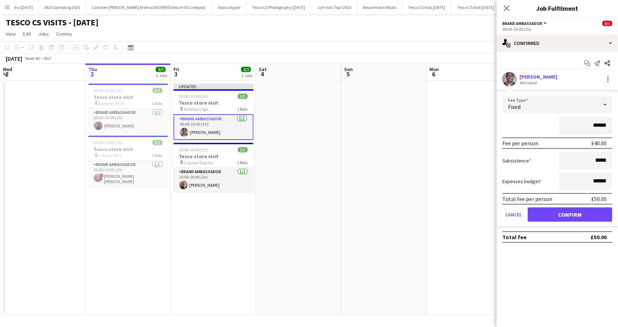 Image resolution: width=618 pixels, height=327 pixels. Describe the element at coordinates (193, 149) in the screenshot. I see `span: 15:00-16:00 (1h)` at that location.